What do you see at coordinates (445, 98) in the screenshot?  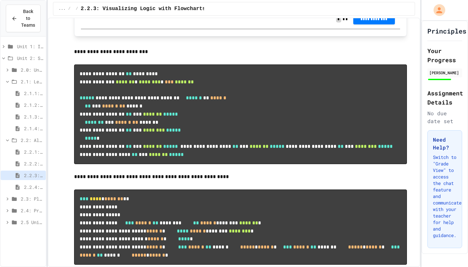 I see `h2: Assignment Details` at bounding box center [445, 98].